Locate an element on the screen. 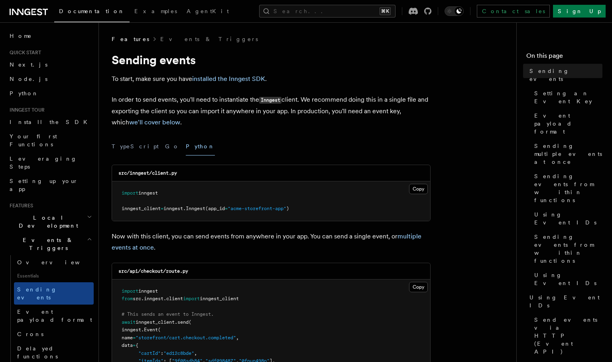 This screenshot has height=362, width=612. span: "ed12c8bde" is located at coordinates (178, 353).